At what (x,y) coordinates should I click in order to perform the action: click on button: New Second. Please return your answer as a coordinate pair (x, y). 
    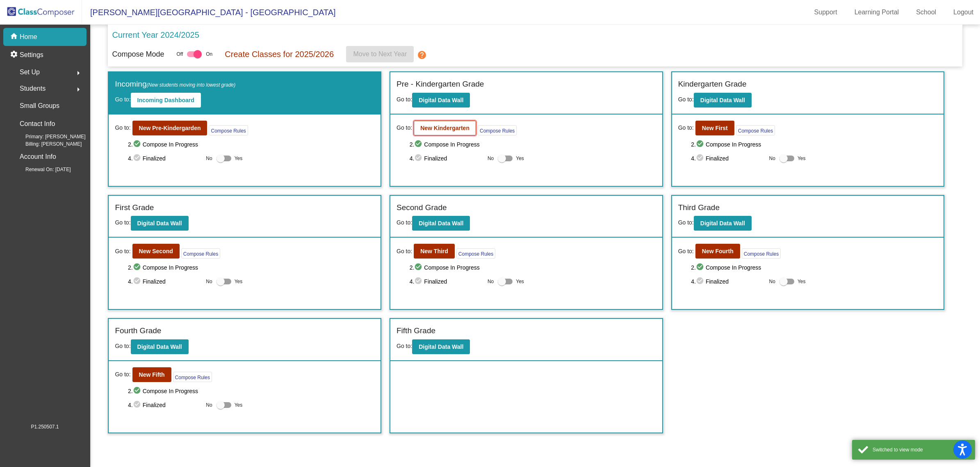
    Looking at the image, I should click on (156, 251).